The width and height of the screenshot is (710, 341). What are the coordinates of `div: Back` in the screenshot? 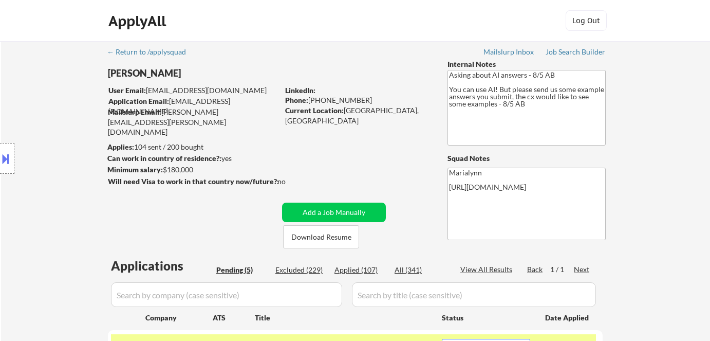 It's located at (535, 269).